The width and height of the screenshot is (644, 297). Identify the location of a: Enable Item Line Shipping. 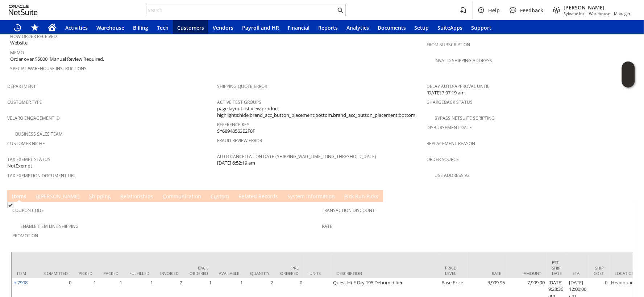
(49, 227).